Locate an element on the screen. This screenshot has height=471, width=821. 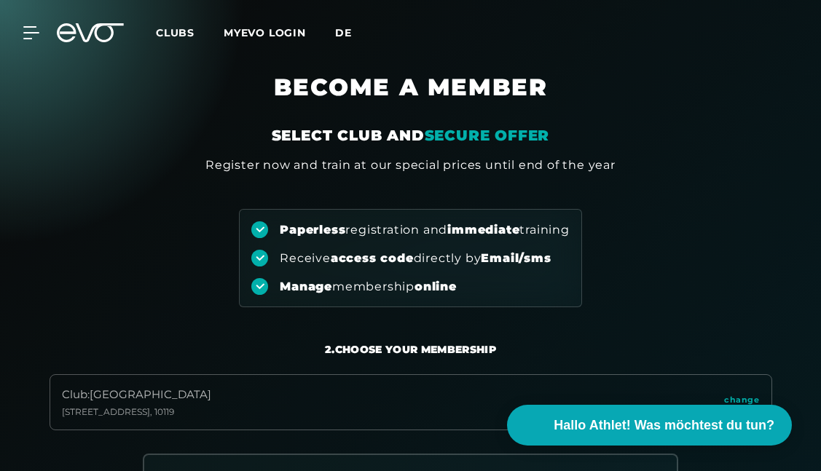
h1: BECOME A MEMBER is located at coordinates (411, 99).